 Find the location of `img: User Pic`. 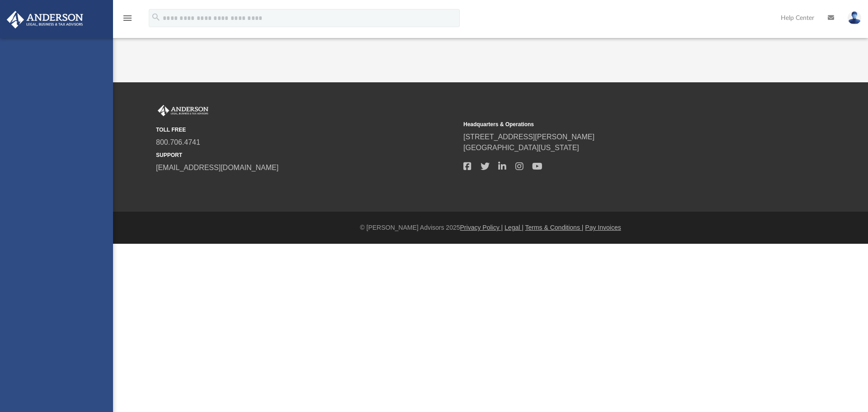

img: User Pic is located at coordinates (855, 18).